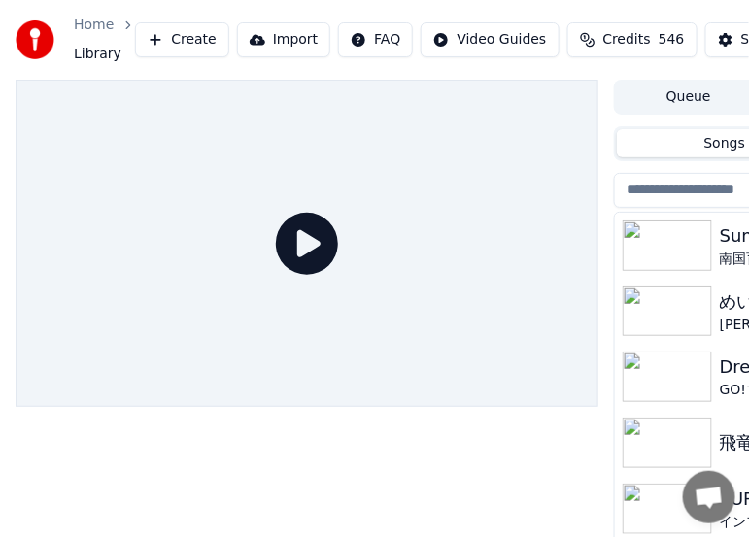  Describe the element at coordinates (284, 40) in the screenshot. I see `button: Import` at that location.